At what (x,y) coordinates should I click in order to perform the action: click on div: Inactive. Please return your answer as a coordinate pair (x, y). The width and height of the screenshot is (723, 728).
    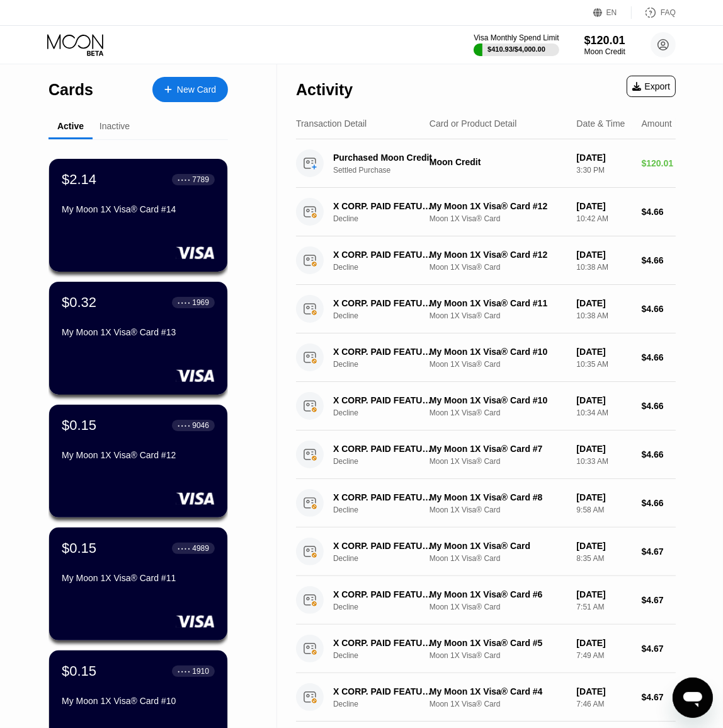
    Looking at the image, I should click on (114, 126).